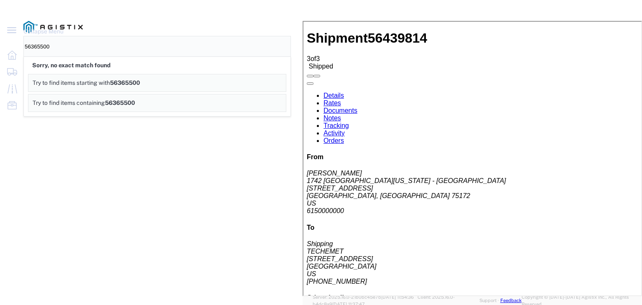 This screenshot has width=642, height=305. What do you see at coordinates (60, 46) in the screenshot?
I see `input: Search for shipment number, reference number` at bounding box center [60, 46].